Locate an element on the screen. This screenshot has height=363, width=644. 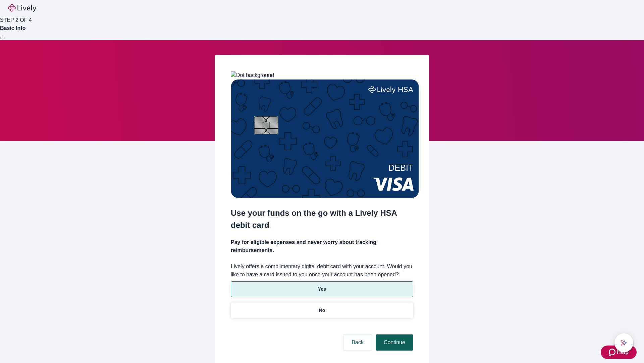
button: Continue is located at coordinates (395, 342).